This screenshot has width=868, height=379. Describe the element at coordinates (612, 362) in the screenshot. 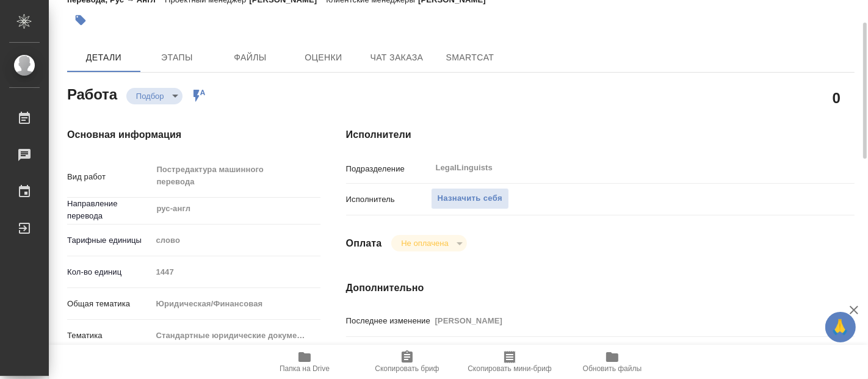

I see `button: Обновить файлы` at that location.